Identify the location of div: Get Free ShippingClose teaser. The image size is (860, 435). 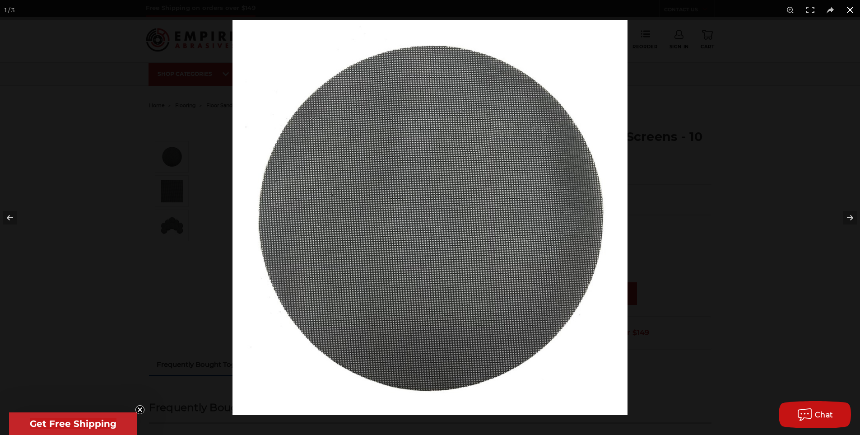
(73, 423).